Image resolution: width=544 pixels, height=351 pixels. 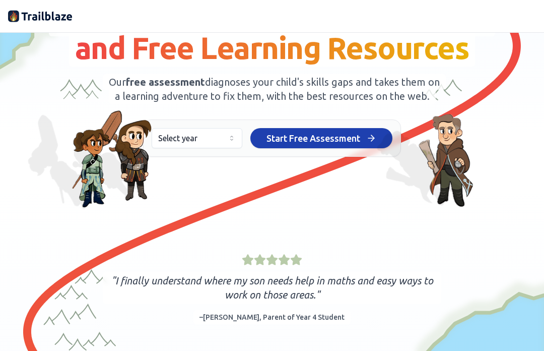 What do you see at coordinates (274, 89) in the screenshot?
I see `span: Our diagnoses your child's skills gaps and takes them on a learning adventure to fix them, with t...` at bounding box center [274, 89].